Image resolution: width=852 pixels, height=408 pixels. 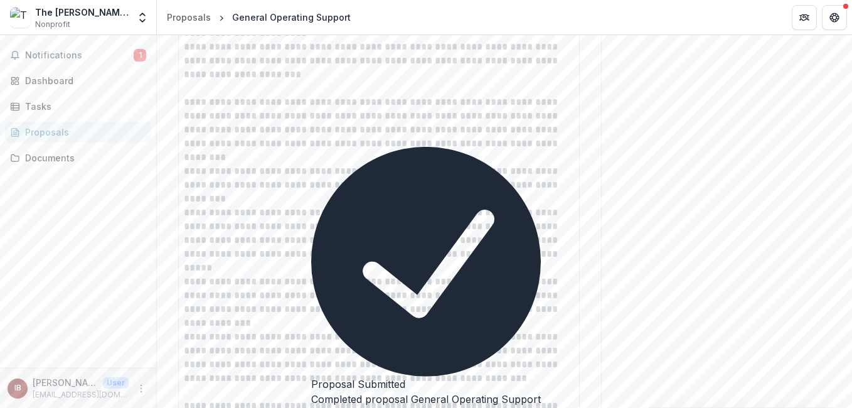 I want to click on button: More, so click(x=141, y=388).